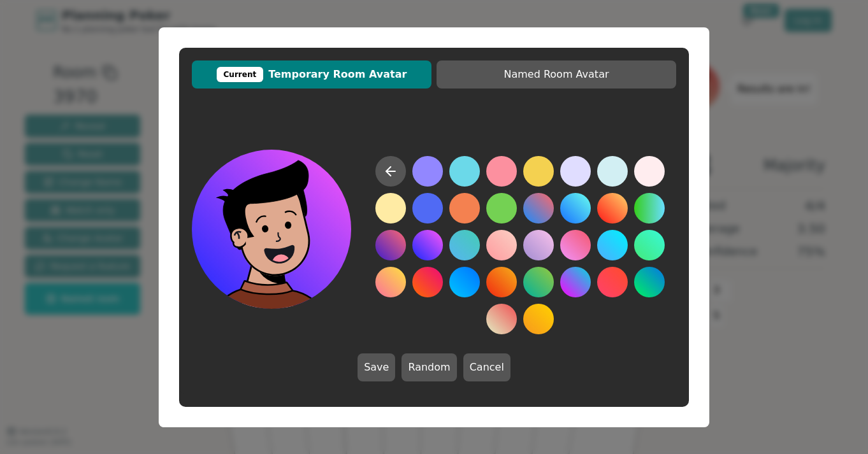 The width and height of the screenshot is (868, 454). Describe the element at coordinates (241, 75) in the screenshot. I see `div: Current` at that location.